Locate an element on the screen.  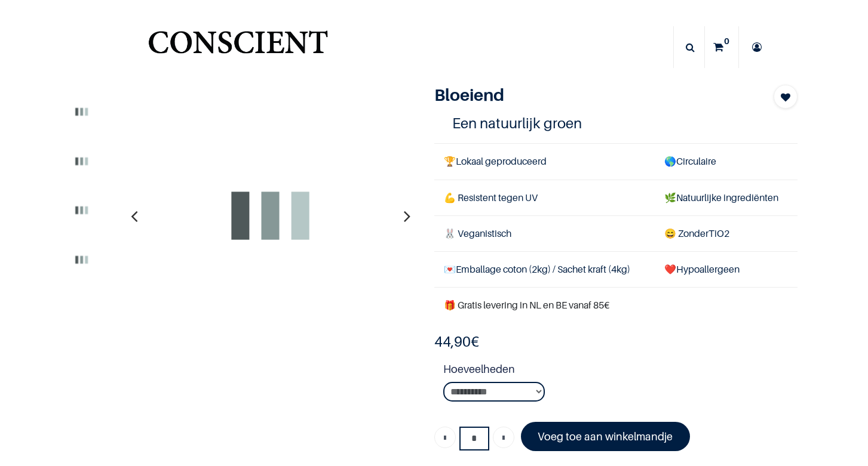
font: Voeg toe aan winkelmandje is located at coordinates (605, 436).